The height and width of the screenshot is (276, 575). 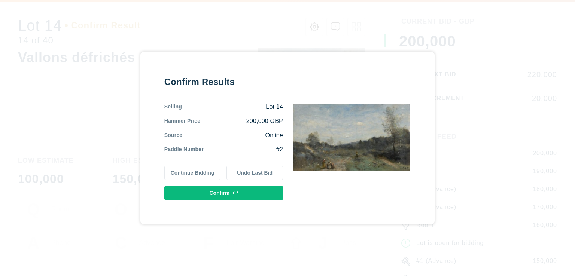 I want to click on button: Confirm, so click(x=223, y=193).